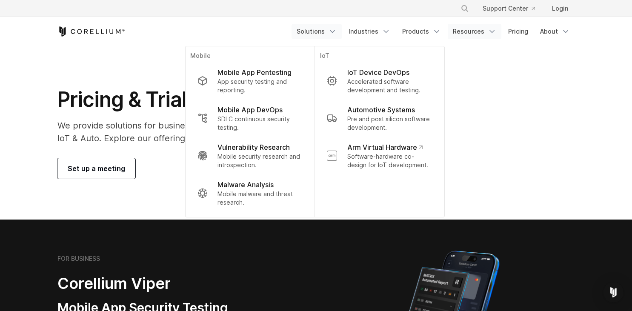  I want to click on p: Mobile security research and introspection., so click(260, 161).